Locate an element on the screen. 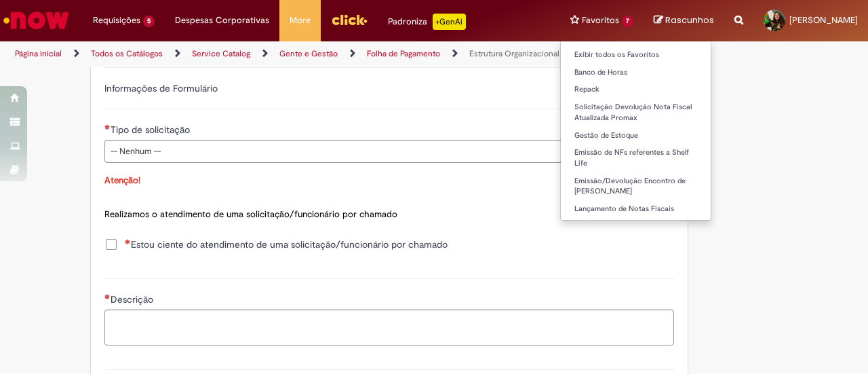  ul: Favoritos is located at coordinates (636, 131).